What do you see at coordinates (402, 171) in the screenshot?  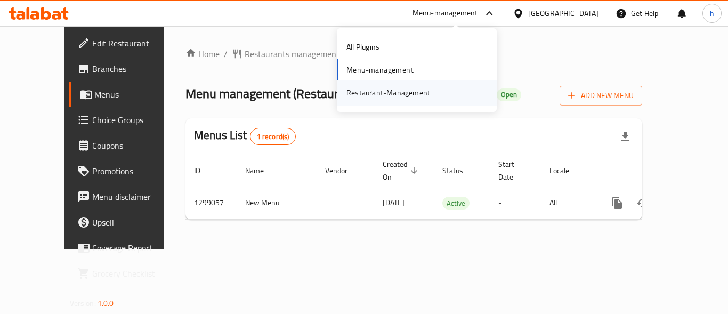 I see `span: Created On` at bounding box center [402, 171].